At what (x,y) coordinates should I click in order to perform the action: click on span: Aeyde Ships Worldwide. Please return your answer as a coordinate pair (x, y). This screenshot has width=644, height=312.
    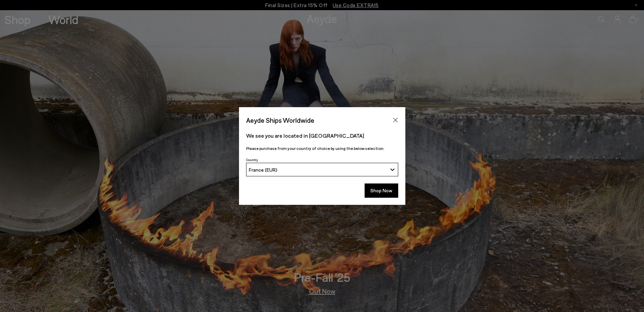
    Looking at the image, I should click on (280, 120).